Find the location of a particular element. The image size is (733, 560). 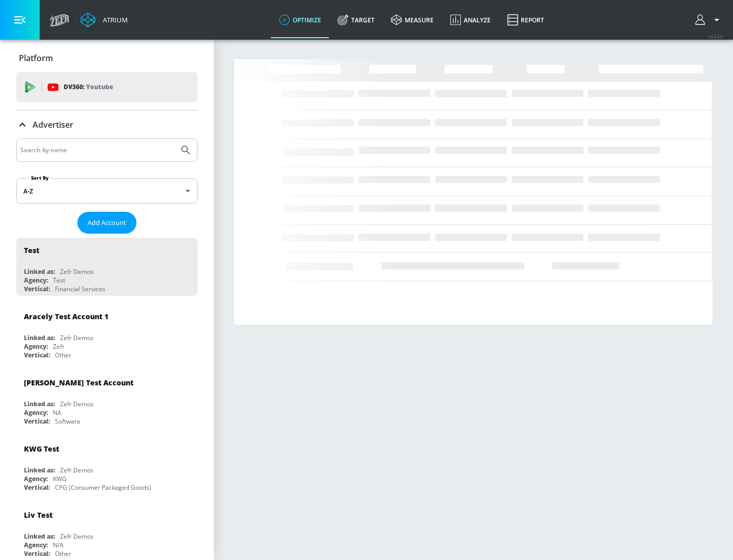

div: KWG Test is located at coordinates (41, 448).